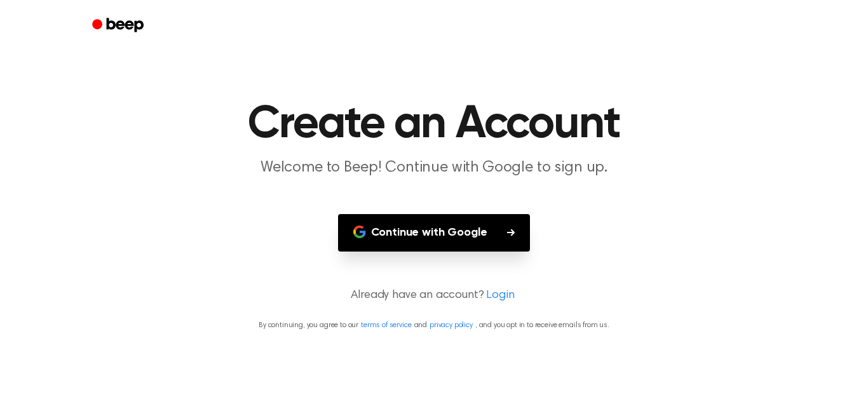 The height and width of the screenshot is (411, 868). I want to click on p: By continuing, you agree to our and , and you opt in to receive emails from us., so click(434, 326).